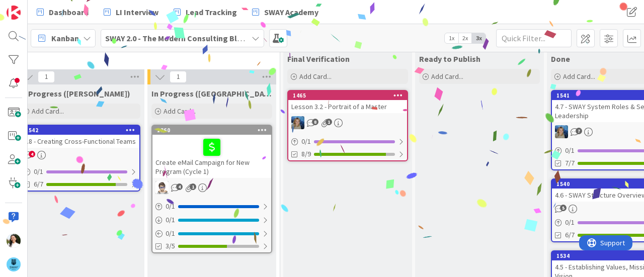 This screenshot has height=277, width=644. I want to click on span: Done, so click(561, 59).